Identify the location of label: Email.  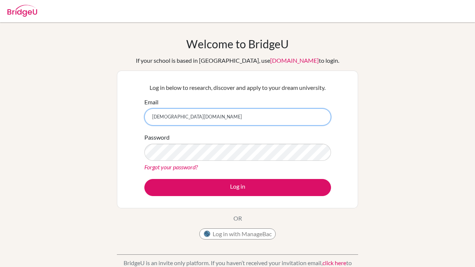
(152, 102).